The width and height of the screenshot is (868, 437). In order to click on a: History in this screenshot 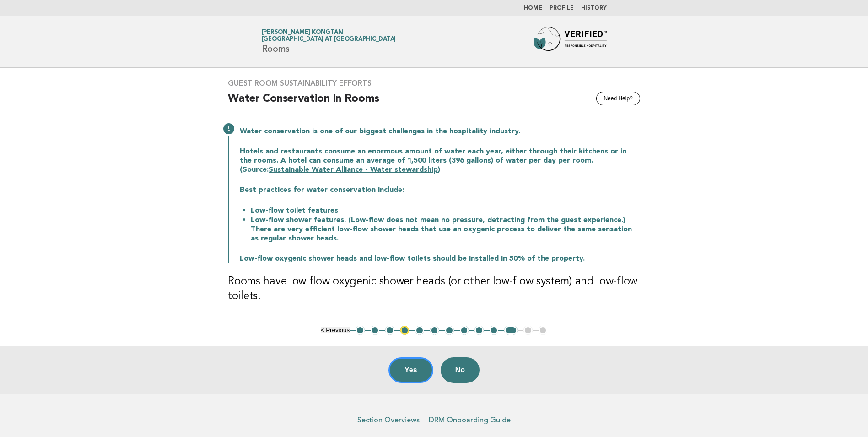, I will do `click(594, 8)`.